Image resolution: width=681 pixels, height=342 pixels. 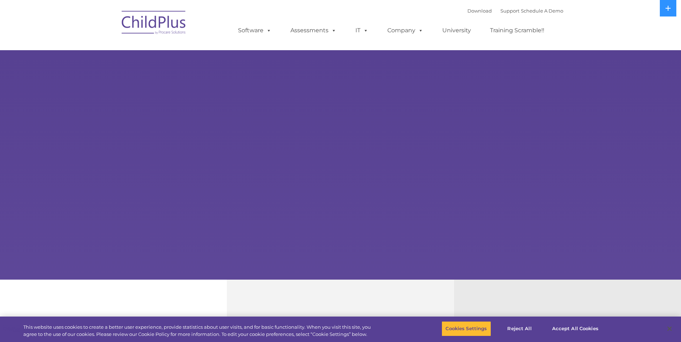 What do you see at coordinates (254, 31) in the screenshot?
I see `a: Software` at bounding box center [254, 31].